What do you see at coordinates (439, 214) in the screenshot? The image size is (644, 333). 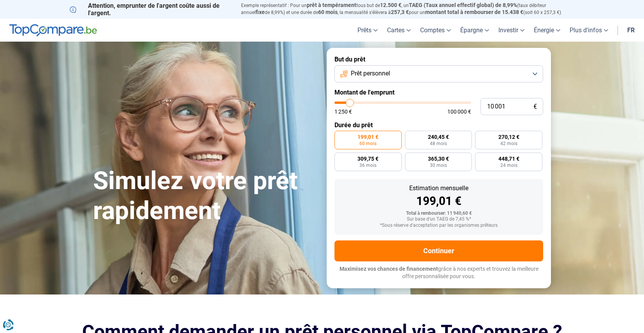 I see `div: Total à rembourser: 11 940,60 €` at bounding box center [439, 214].